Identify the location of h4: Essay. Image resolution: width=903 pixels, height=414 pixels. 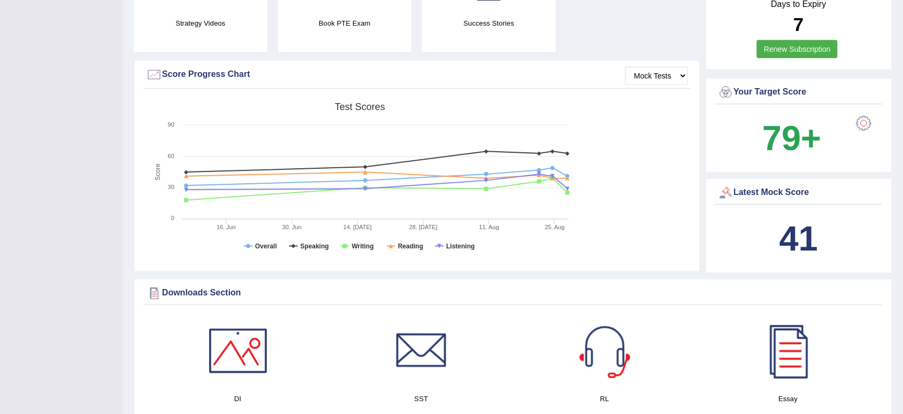
(788, 399).